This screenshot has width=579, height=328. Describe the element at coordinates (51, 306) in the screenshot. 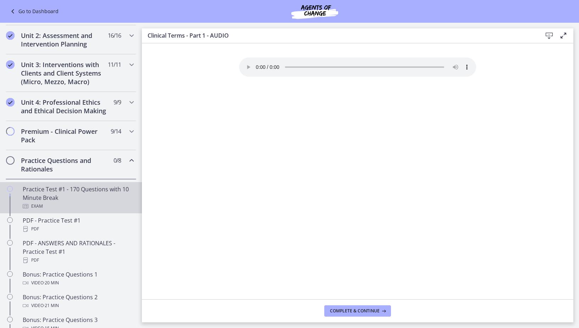

I see `span: · 21 min` at that location.